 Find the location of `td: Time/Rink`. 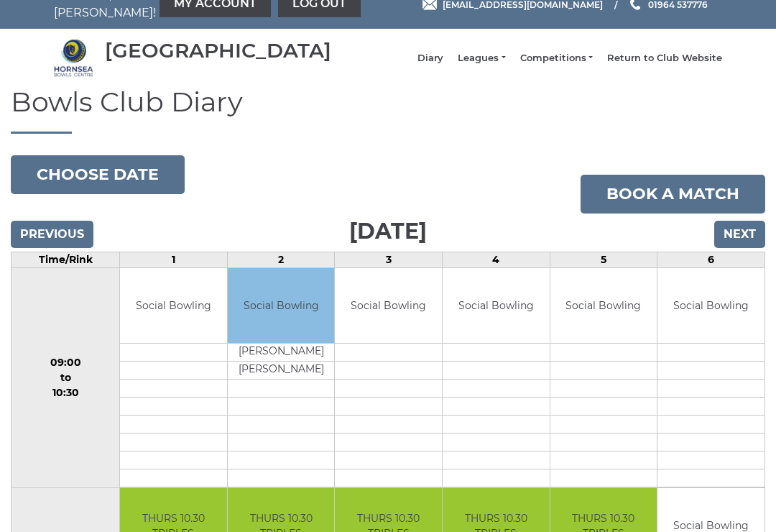

td: Time/Rink is located at coordinates (66, 260).